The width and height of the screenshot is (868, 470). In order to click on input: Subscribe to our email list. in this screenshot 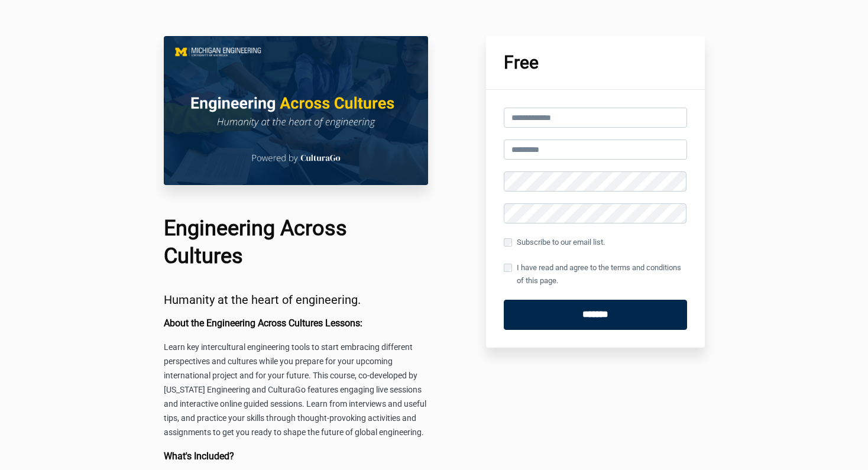, I will do `click(508, 243)`.